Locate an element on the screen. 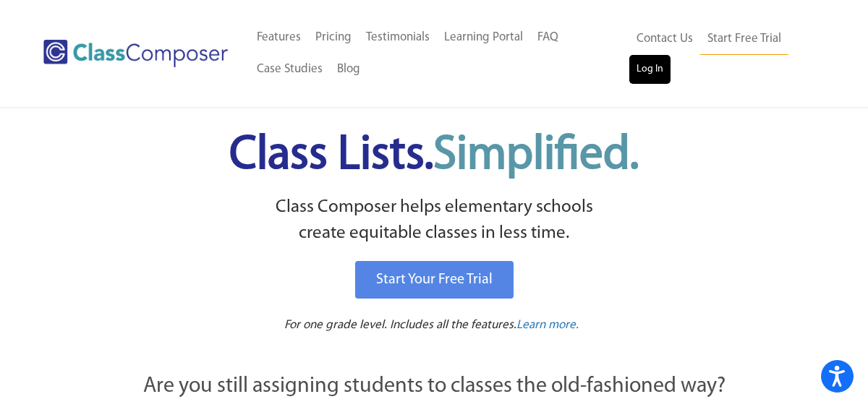 The height and width of the screenshot is (407, 868). a: Log In is located at coordinates (650, 70).